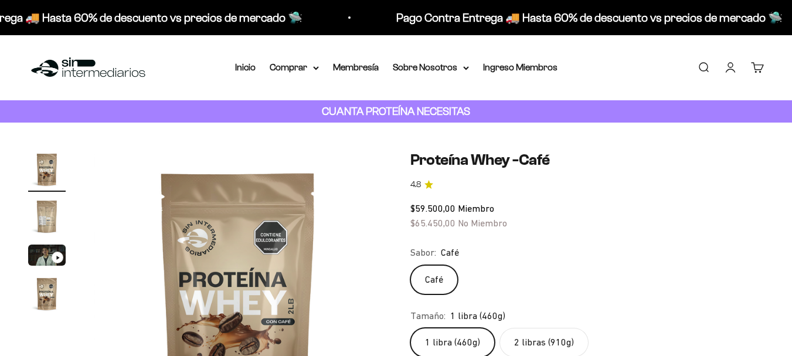  Describe the element at coordinates (428, 316) in the screenshot. I see `legend: Tamaño:` at that location.